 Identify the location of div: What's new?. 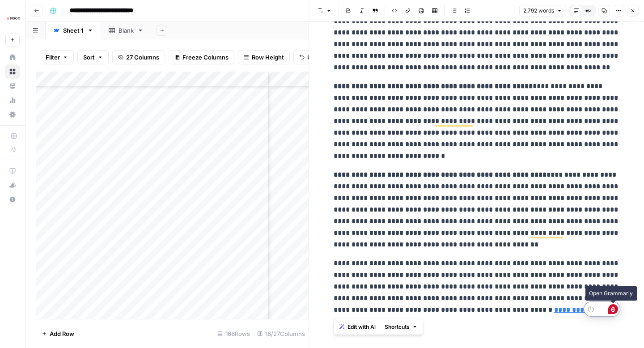
(12, 185).